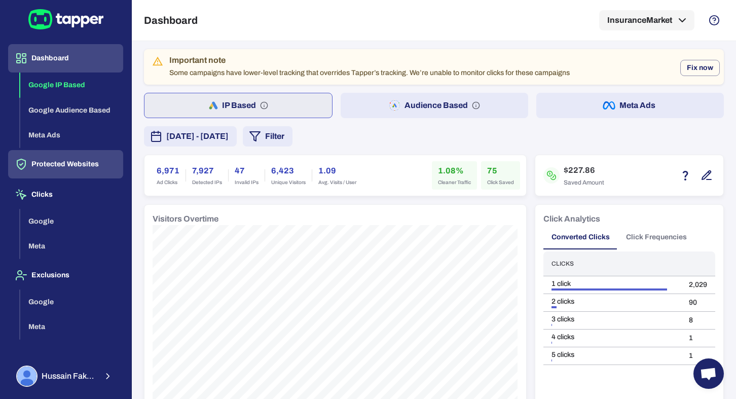 This screenshot has height=399, width=736. Describe the element at coordinates (572, 219) in the screenshot. I see `h6: Click Analytics` at that location.